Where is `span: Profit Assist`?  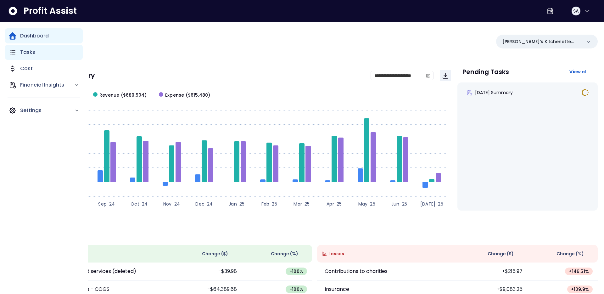
span: Profit Assist is located at coordinates (50, 11).